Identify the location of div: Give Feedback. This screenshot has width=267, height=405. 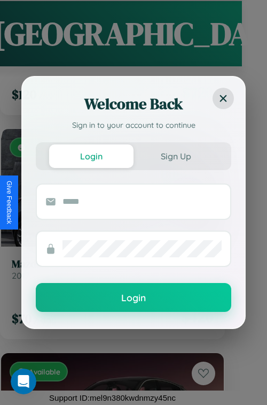
(9, 202).